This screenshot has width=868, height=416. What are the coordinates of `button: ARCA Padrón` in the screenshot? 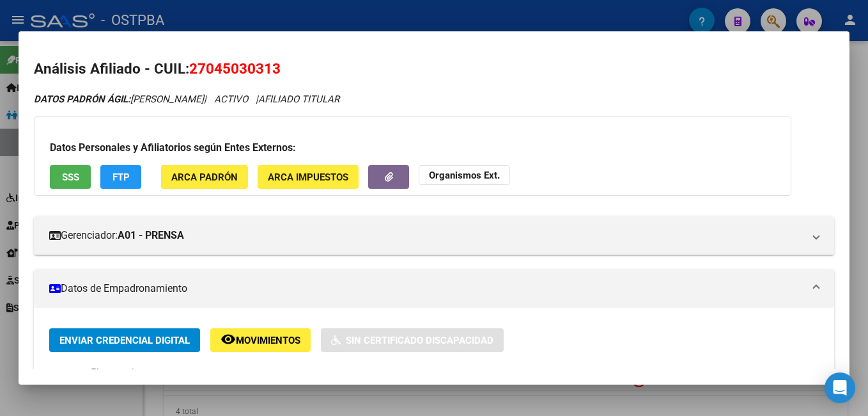 It's located at (204, 176).